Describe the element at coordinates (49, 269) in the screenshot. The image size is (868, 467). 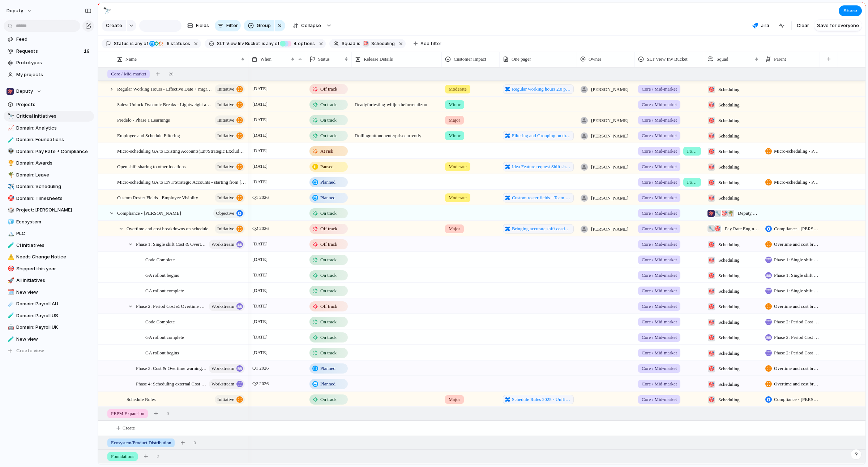
I see `div: 🎯Shipped this year` at that location.